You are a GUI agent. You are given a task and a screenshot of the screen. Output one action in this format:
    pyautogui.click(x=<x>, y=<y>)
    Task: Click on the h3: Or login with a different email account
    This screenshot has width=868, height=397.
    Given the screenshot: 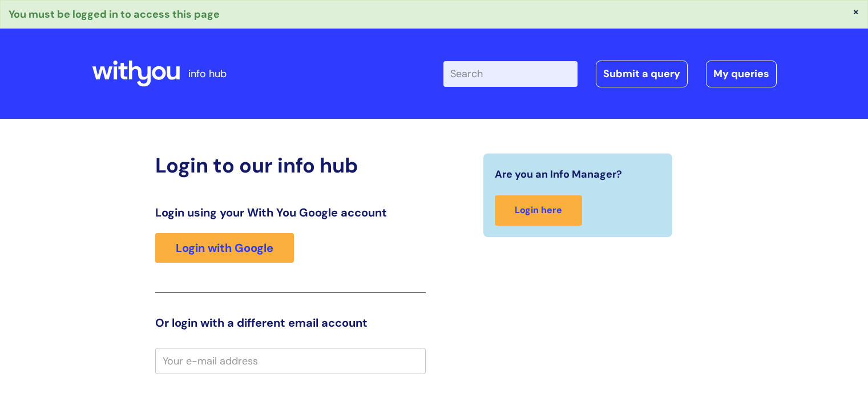 What is the action you would take?
    pyautogui.click(x=290, y=323)
    